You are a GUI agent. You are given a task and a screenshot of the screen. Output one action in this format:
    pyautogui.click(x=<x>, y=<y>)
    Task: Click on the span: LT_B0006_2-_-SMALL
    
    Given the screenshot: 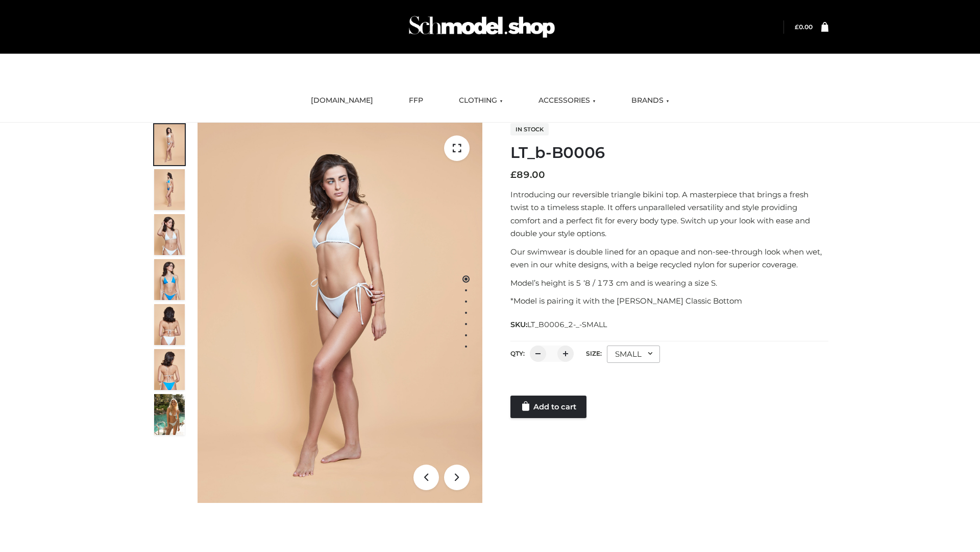 What is the action you would take?
    pyautogui.click(x=567, y=324)
    